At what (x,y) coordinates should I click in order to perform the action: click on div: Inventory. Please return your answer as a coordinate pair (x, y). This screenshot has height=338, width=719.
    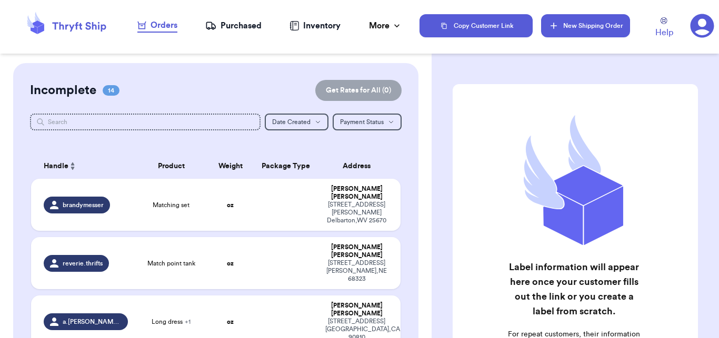
    Looking at the image, I should click on (315, 26).